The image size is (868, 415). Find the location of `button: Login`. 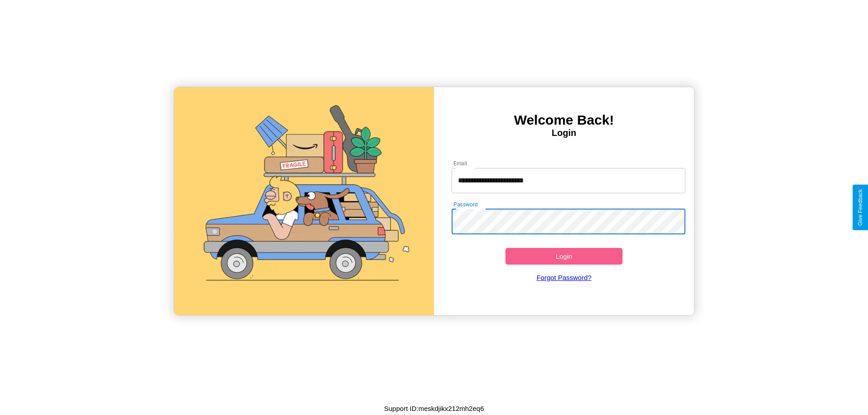

button: Login is located at coordinates (564, 256).